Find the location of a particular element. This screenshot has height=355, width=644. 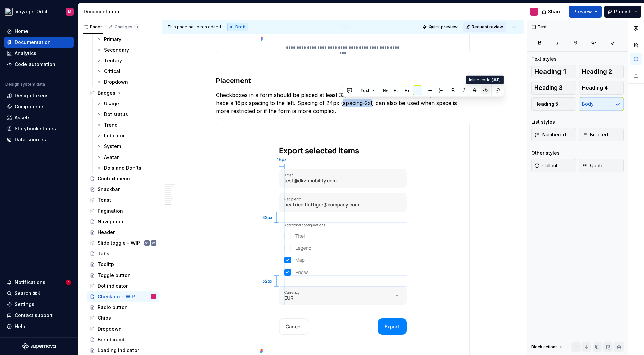

div: OK is located at coordinates (154, 243).